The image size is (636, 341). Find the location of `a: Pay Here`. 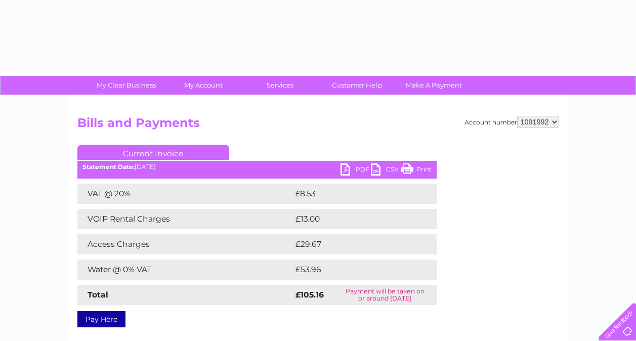

a: Pay Here is located at coordinates (101, 319).